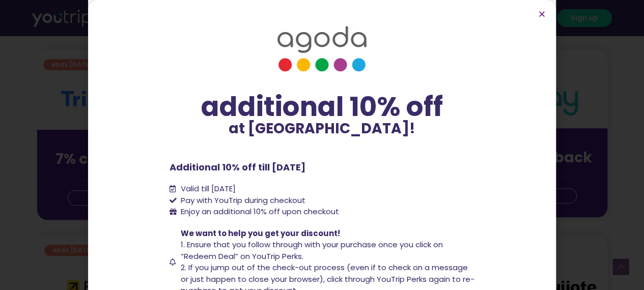 This screenshot has height=290, width=644. What do you see at coordinates (242, 201) in the screenshot?
I see `span: Pay with YouTrip during checkout` at bounding box center [242, 201].